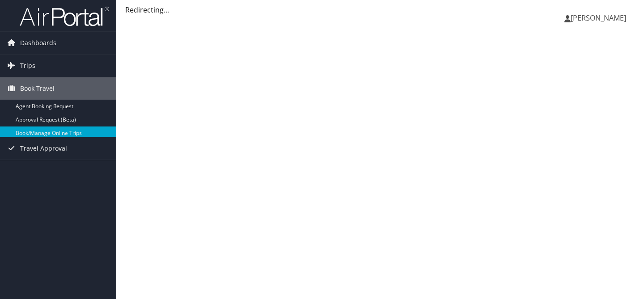 This screenshot has height=299, width=644. Describe the element at coordinates (38, 43) in the screenshot. I see `span: Dashboards` at that location.